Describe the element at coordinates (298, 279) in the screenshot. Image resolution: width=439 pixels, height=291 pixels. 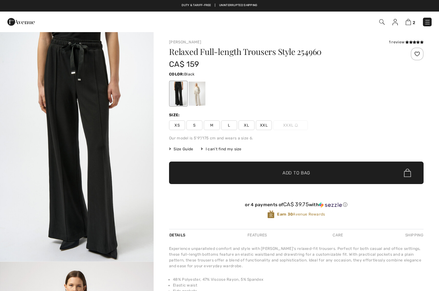
I see `li: 48% Polyester, 47% Viscose Rayon, 5% Spandex` at that location.